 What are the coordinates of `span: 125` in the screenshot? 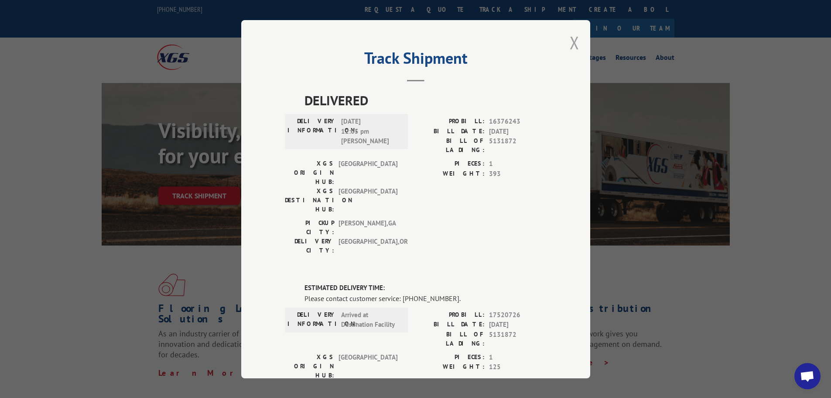 It's located at (518, 367).